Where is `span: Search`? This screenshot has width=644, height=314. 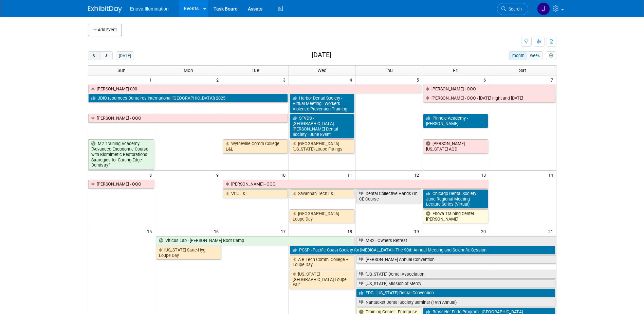 span: Search is located at coordinates (514, 9).